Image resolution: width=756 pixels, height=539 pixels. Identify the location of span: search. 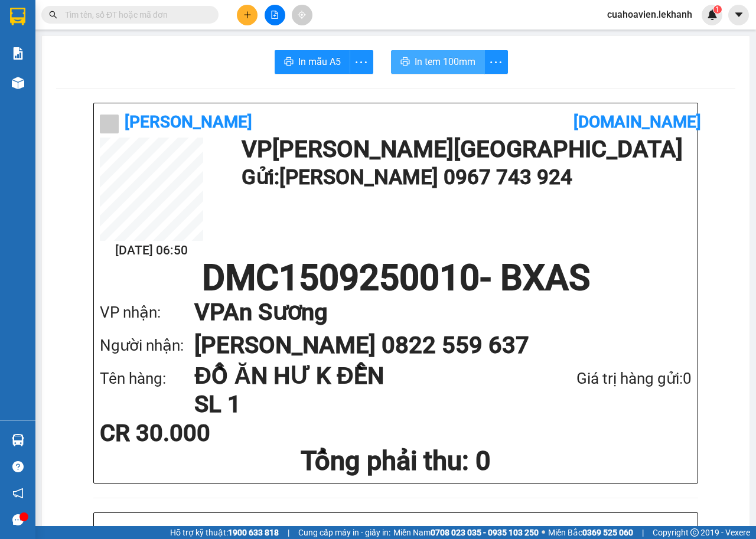
(53, 14).